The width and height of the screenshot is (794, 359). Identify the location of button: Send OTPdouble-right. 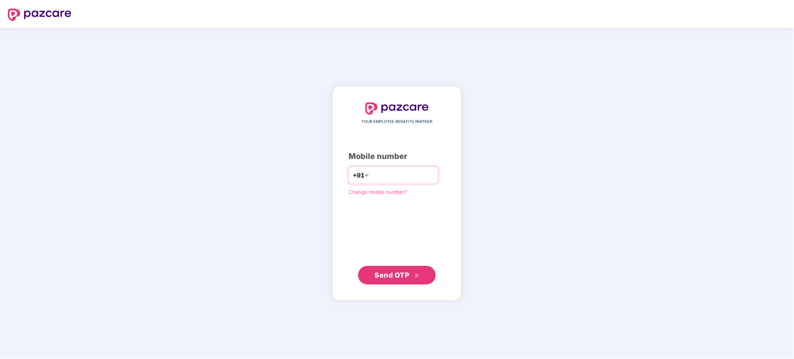
(397, 276).